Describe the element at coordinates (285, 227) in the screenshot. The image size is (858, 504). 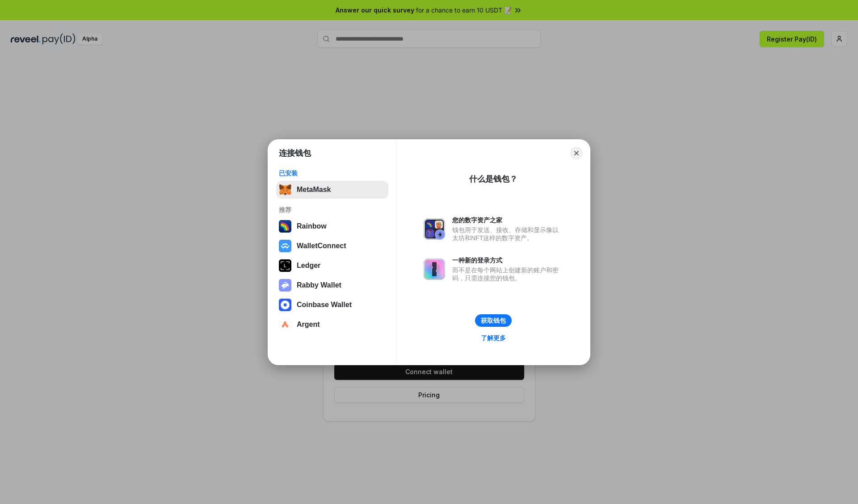
I see `img: svg+xml,%3Csvg%20width%3D%22120%22%20height%3D%22120%22%20viewBox%3D%220%200%20120%20120%22%20fil...` at that location.